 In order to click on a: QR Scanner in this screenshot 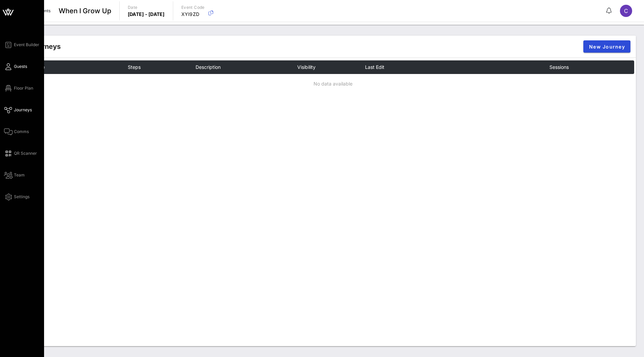, I will do `click(21, 153)`.